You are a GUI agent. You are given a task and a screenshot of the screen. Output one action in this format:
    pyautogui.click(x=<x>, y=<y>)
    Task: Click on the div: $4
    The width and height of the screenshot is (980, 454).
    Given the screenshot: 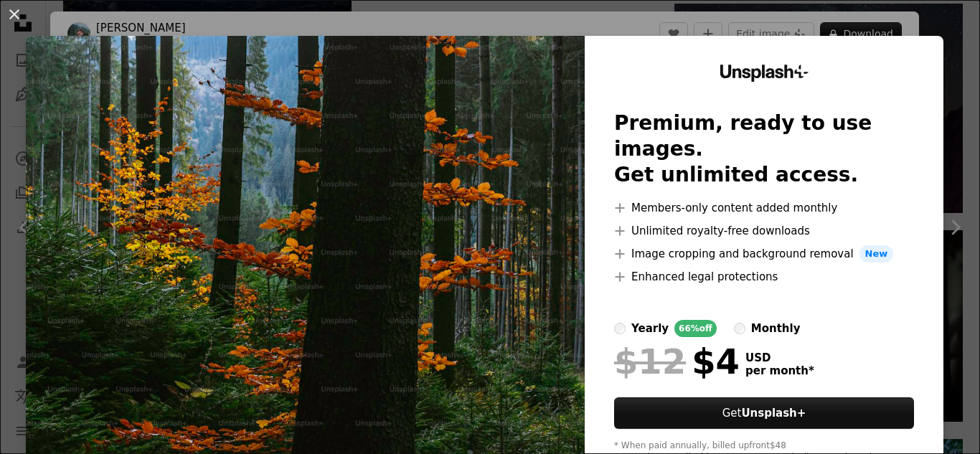 What is the action you would take?
    pyautogui.click(x=676, y=362)
    